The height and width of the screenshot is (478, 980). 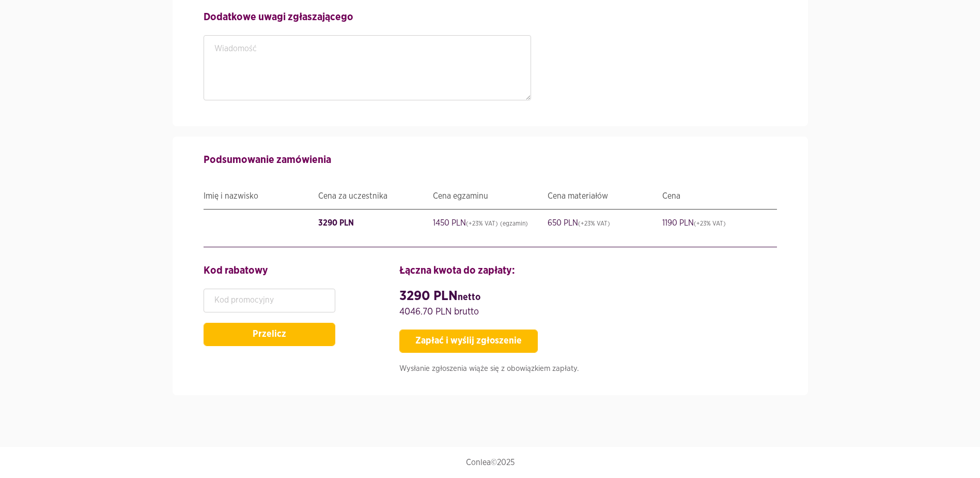 I want to click on span: 1450 PLN, so click(x=490, y=223).